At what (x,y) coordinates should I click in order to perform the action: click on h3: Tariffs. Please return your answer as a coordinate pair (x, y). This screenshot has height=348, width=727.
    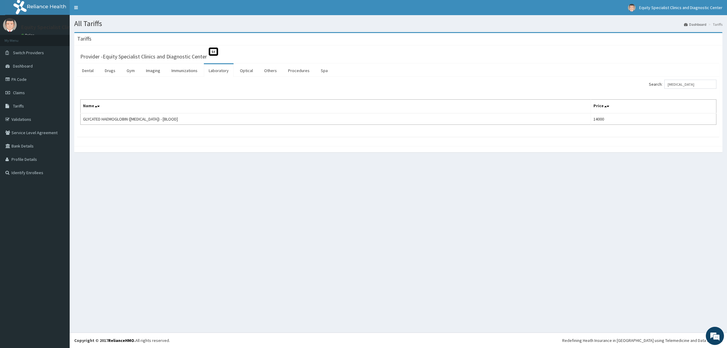
    Looking at the image, I should click on (84, 39).